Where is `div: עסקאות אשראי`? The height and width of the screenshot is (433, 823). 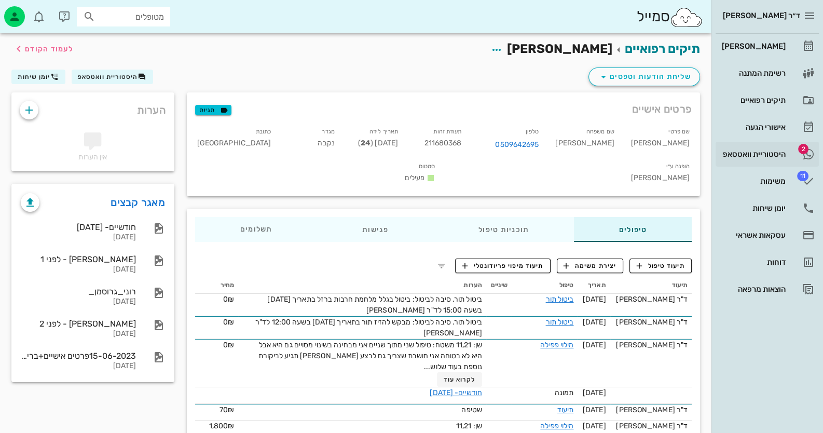 div: עסקאות אשראי is located at coordinates (752, 235).